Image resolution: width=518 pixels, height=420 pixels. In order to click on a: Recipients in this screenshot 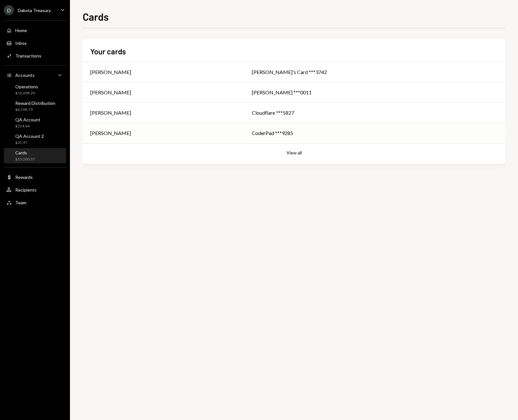, I will do `click(35, 190)`.